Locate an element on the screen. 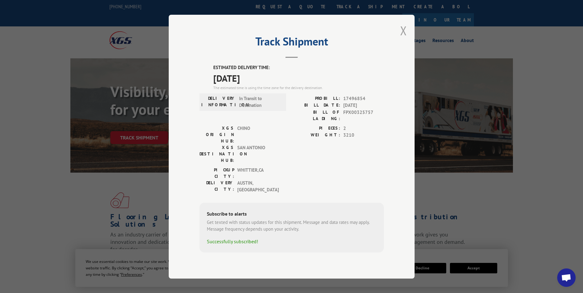 This screenshot has width=583, height=293. span: SAN ANTONIO is located at coordinates (258, 154).